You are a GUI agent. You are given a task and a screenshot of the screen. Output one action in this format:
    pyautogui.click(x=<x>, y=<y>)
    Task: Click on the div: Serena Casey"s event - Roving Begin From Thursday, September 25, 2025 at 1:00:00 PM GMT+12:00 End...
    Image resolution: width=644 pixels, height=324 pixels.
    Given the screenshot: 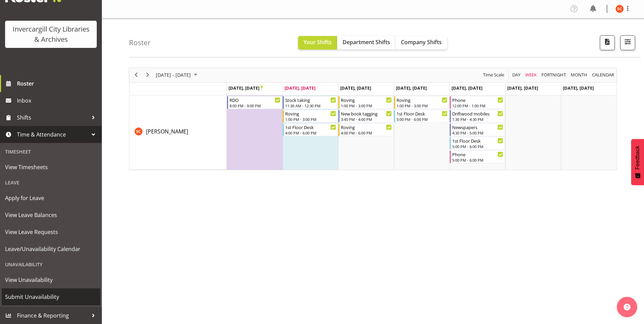 What is the action you would take?
    pyautogui.click(x=422, y=102)
    